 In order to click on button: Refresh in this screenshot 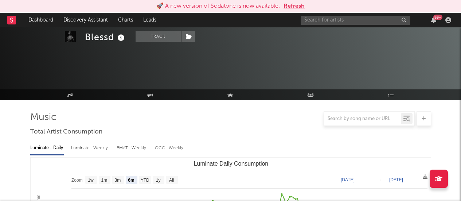, I will do `click(294, 6)`.